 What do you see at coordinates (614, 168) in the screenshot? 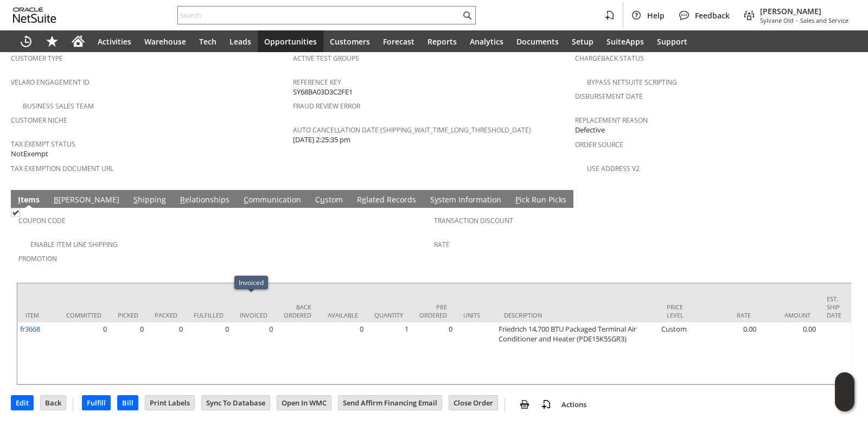
I see `a: Use Address V2` at bounding box center [614, 168].